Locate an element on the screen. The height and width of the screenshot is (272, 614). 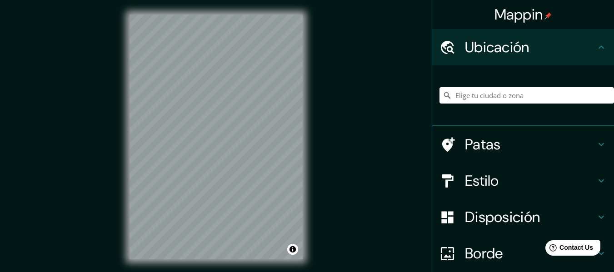
div: Patas is located at coordinates (523, 145).